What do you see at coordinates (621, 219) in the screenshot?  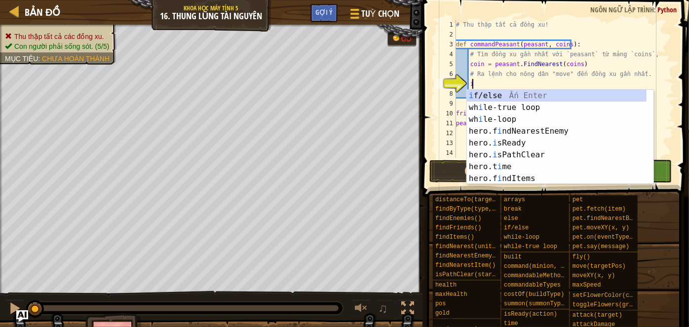 I see `span: pet.findNearestByType(type)` at bounding box center [621, 219].